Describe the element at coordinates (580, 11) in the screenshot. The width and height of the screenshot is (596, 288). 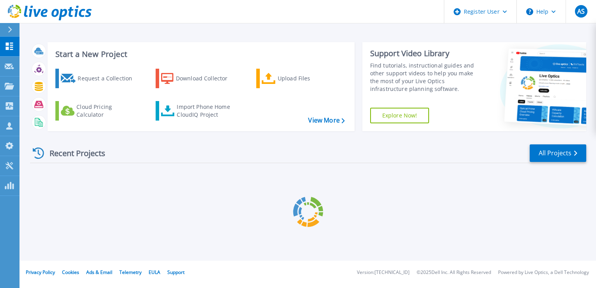
I see `span: AS` at that location.